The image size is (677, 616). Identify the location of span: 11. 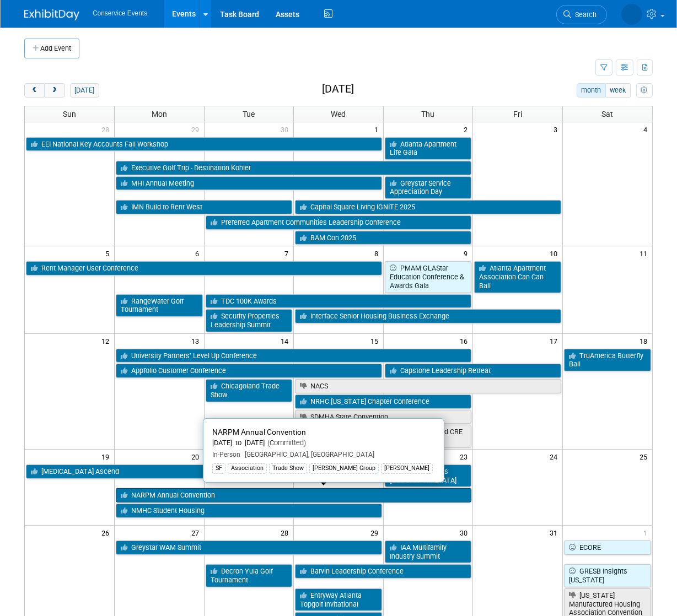
(645, 253).